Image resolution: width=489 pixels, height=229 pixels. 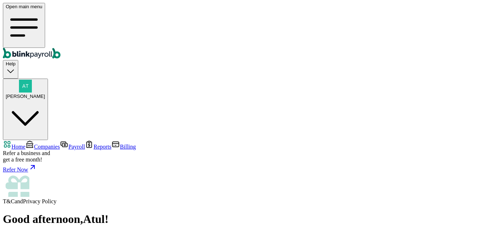 What do you see at coordinates (40, 202) in the screenshot?
I see `span: Privacy Policy` at bounding box center [40, 202].